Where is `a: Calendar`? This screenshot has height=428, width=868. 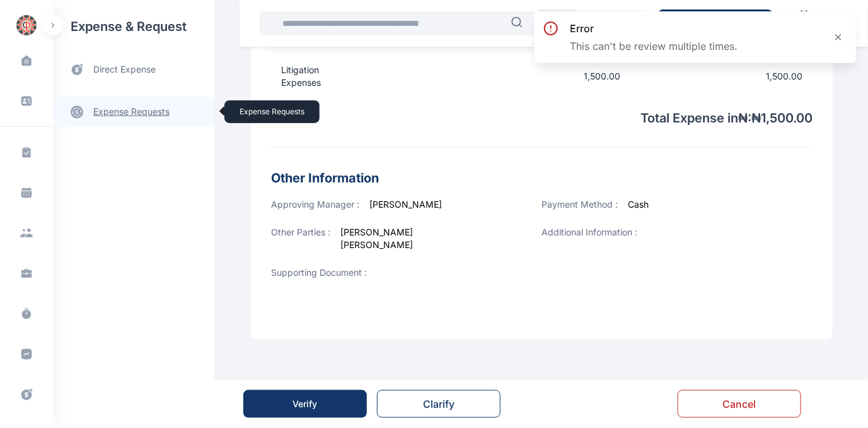
a: Calendar is located at coordinates (804, 23).